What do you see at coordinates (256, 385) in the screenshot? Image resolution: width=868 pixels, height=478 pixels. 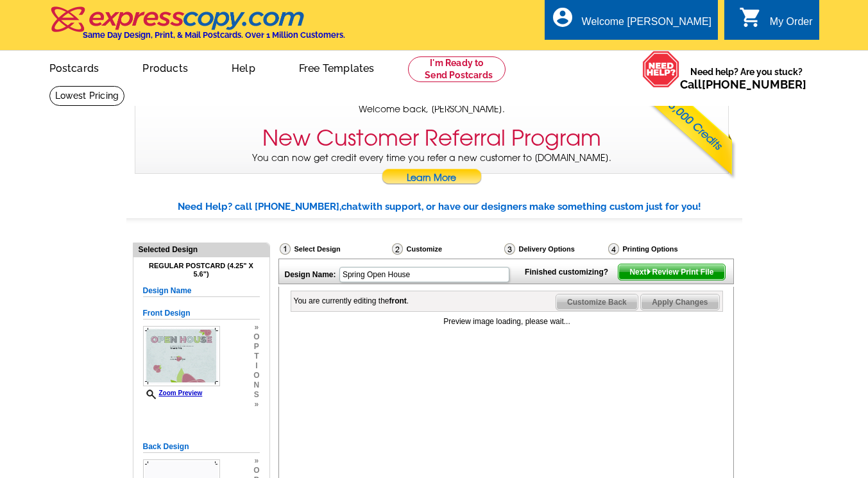 I see `span: n` at bounding box center [256, 385].